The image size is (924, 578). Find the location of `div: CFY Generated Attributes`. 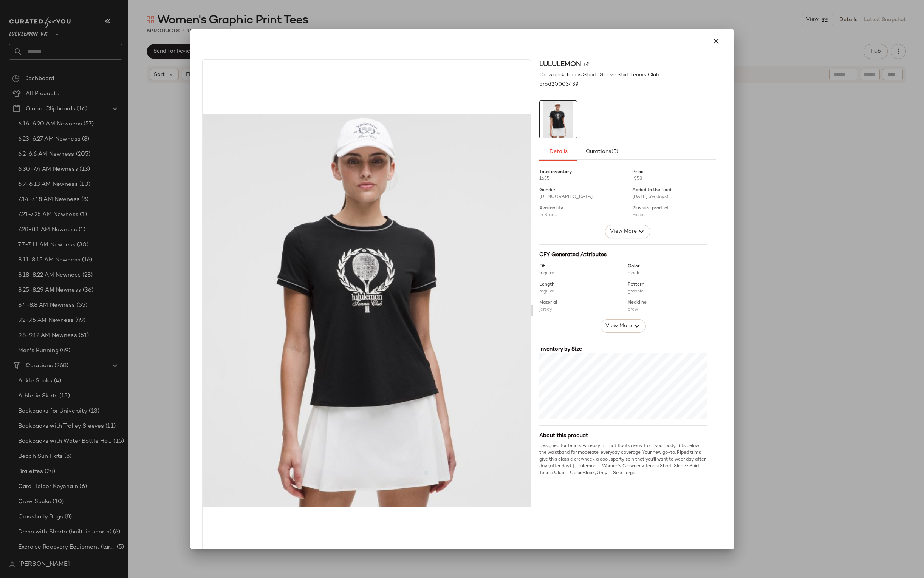

div: CFY Generated Attributes is located at coordinates (623, 254).